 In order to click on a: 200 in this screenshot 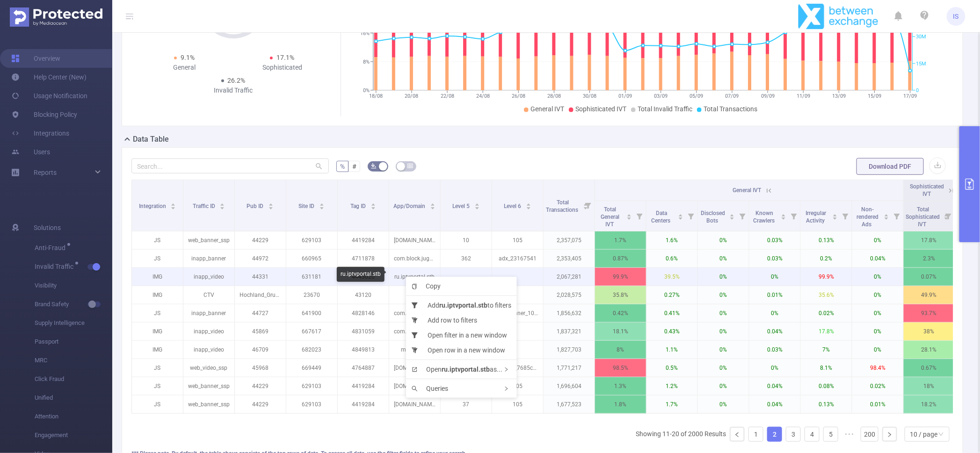, I will do `click(870, 434)`.